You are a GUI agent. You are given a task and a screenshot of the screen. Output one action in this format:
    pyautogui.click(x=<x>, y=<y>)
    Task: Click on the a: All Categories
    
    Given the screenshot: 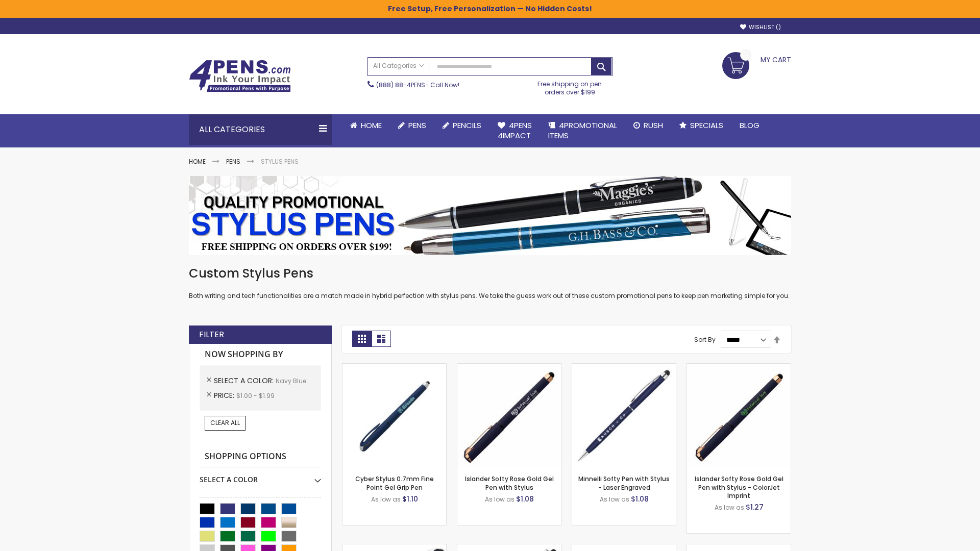 What is the action you would take?
    pyautogui.click(x=399, y=66)
    